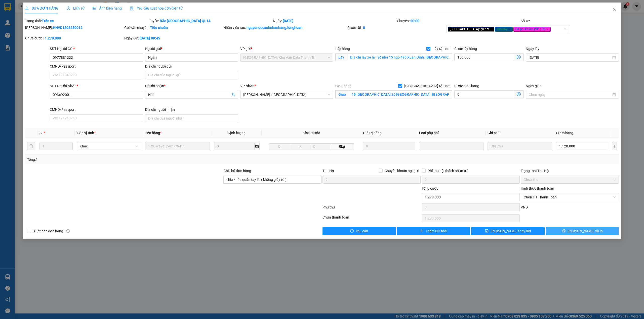 The width and height of the screenshot is (644, 319). What do you see at coordinates (466, 86) in the screenshot?
I see `label: Cước giao hàng` at bounding box center [466, 86].